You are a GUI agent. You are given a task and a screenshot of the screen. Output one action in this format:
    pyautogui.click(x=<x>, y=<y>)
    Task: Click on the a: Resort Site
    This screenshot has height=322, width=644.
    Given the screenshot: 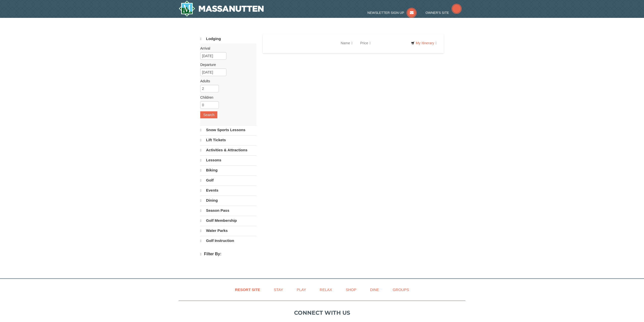 What is the action you would take?
    pyautogui.click(x=247, y=290)
    